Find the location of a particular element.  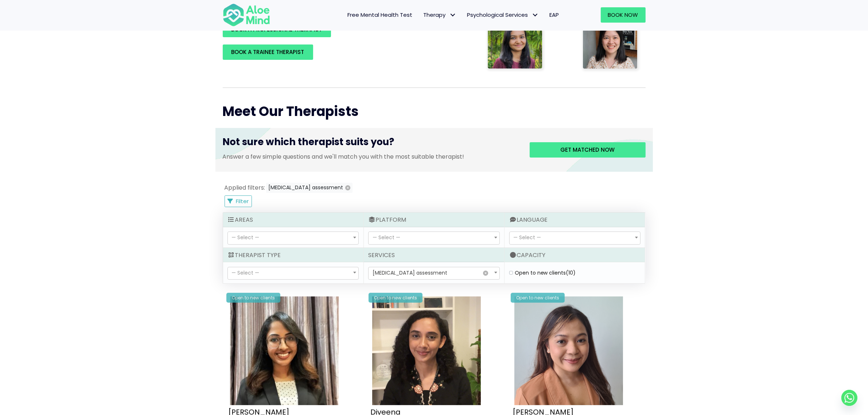

span: Meet Our Therapists is located at coordinates (291, 111).